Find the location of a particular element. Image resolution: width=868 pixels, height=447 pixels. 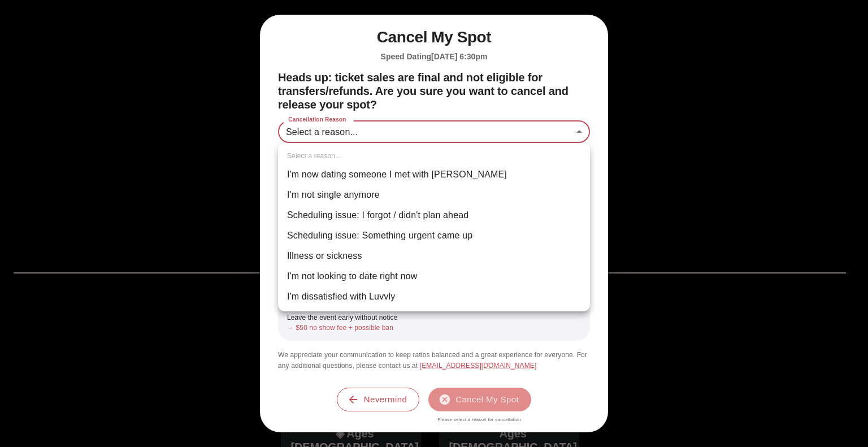

li: Scheduling issue: Something urgent came up is located at coordinates (434, 236).